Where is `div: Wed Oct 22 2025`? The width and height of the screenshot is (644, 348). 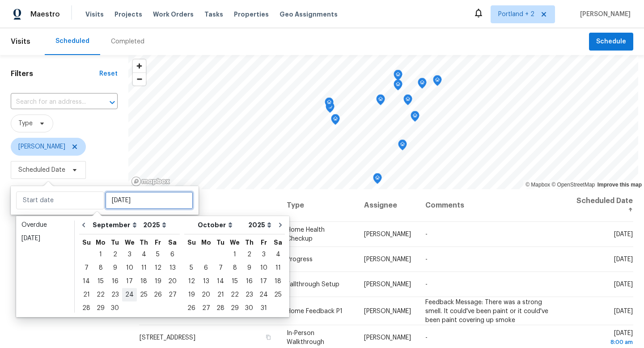
div: Wed Oct 22 2025 is located at coordinates (235, 294).